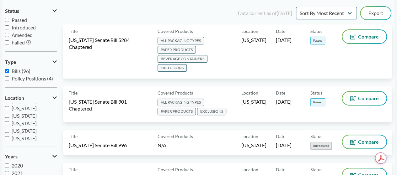  What do you see at coordinates (162, 145) in the screenshot?
I see `span: N/A` at bounding box center [162, 145].